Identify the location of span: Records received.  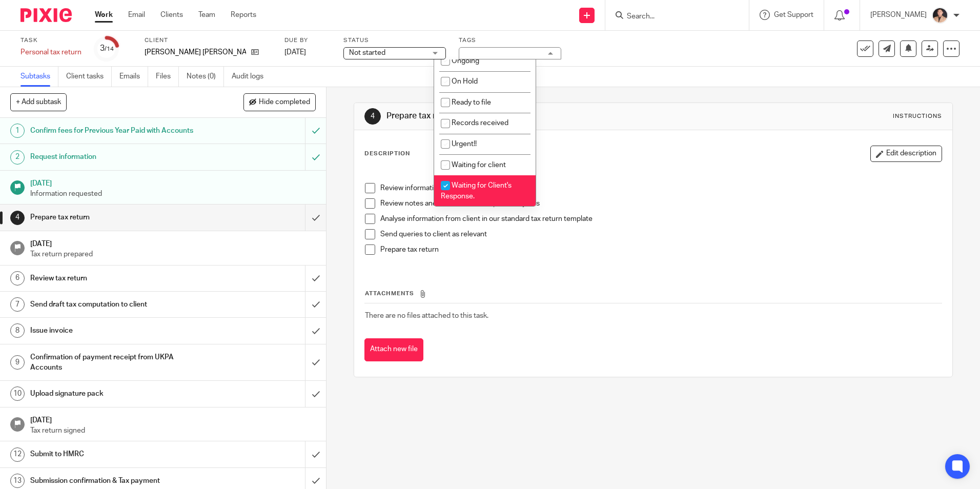
(480, 123).